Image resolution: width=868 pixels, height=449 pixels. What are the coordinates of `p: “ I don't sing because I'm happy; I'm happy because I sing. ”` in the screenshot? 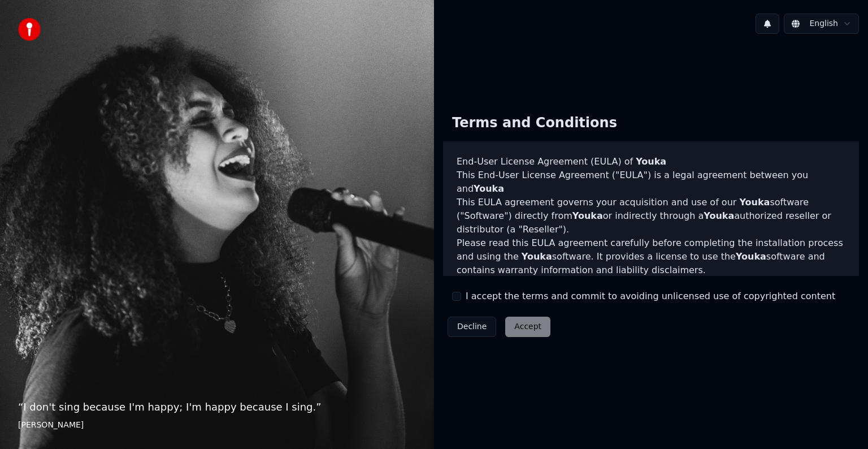 It's located at (217, 407).